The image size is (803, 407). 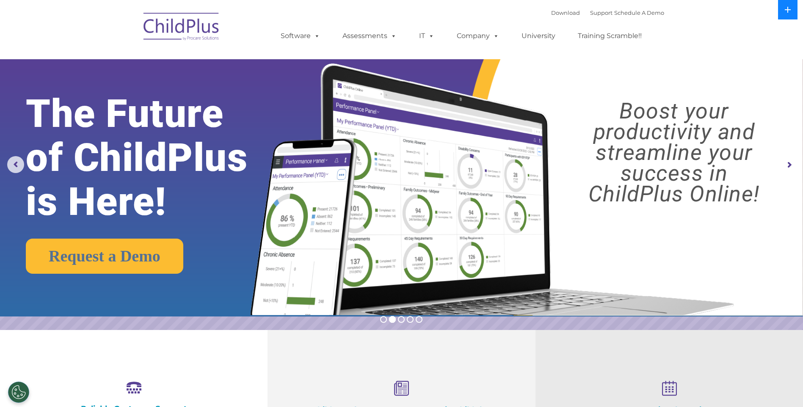 I want to click on a: University, so click(x=539, y=36).